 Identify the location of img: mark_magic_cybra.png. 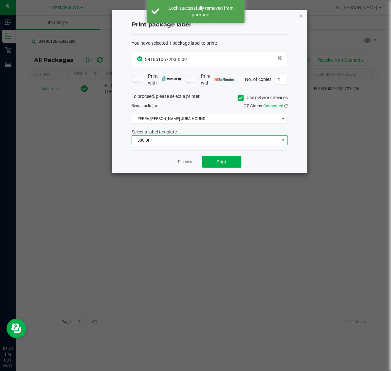
(172, 79).